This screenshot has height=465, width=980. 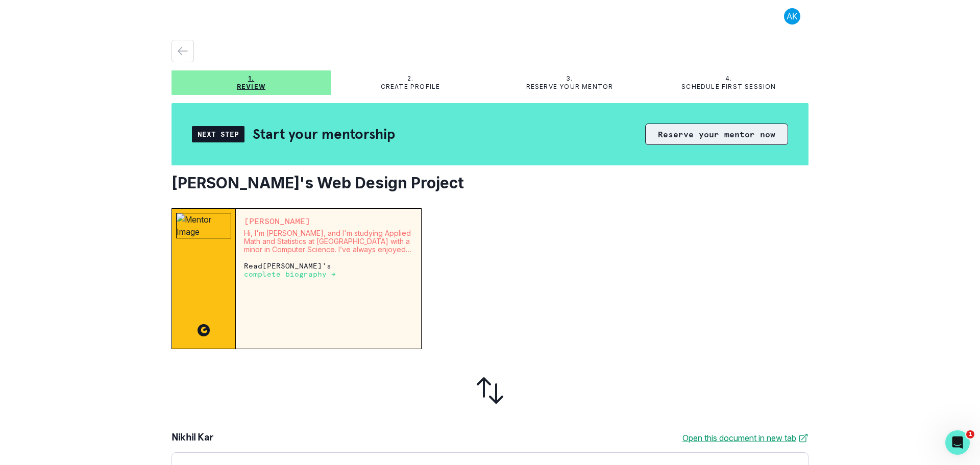 What do you see at coordinates (290, 274) in the screenshot?
I see `a: complete biography →` at bounding box center [290, 274].